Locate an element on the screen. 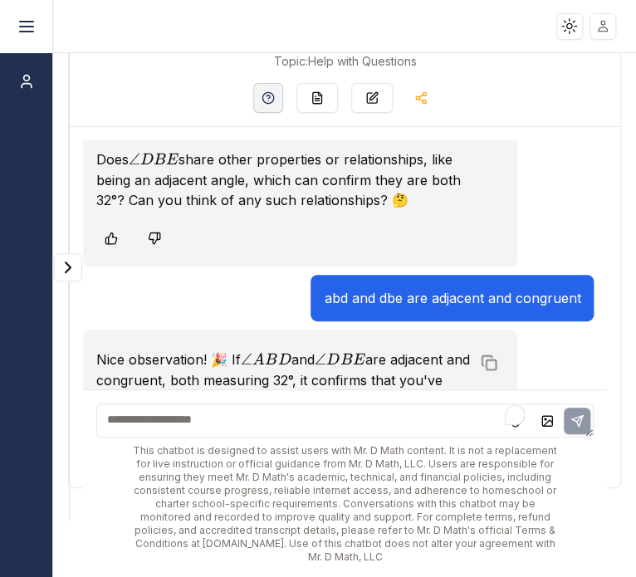  div: This chatbot is designed to assist users with Mr. D Math content. It is not a replacement for liv... is located at coordinates (345, 504).